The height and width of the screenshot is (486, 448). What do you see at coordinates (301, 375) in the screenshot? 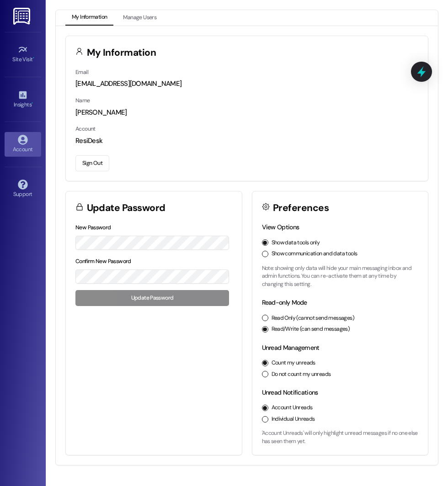
I see `label: Do not count my unreads` at bounding box center [301, 375].